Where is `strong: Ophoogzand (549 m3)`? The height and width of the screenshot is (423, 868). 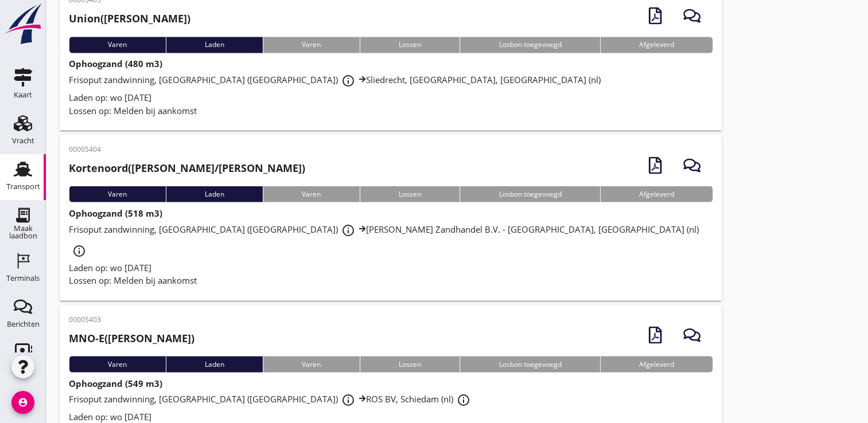
strong: Ophoogzand (549 m3) is located at coordinates (115, 383).